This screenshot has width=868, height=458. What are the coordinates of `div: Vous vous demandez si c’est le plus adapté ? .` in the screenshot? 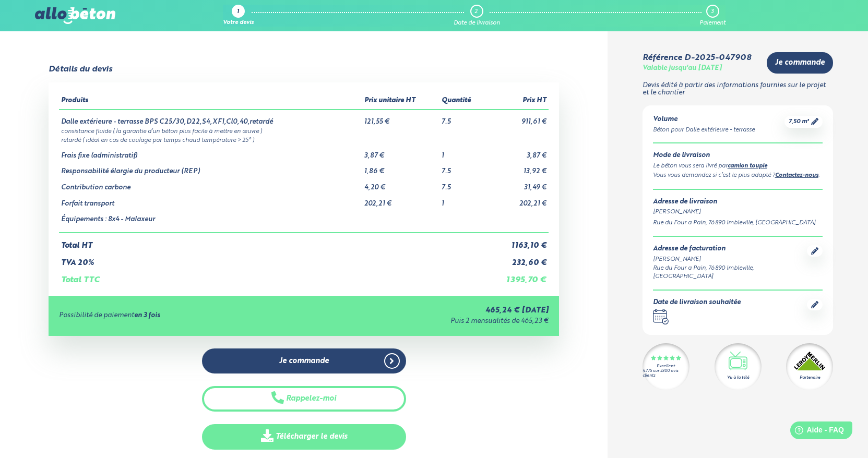 It's located at (738, 176).